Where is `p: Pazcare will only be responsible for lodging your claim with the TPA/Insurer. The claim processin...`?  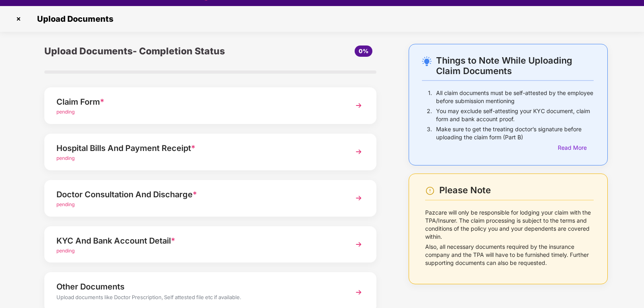
p: Pazcare will only be responsible for lodging your claim with the TPA/Insurer. The claim processin... is located at coordinates (509, 225).